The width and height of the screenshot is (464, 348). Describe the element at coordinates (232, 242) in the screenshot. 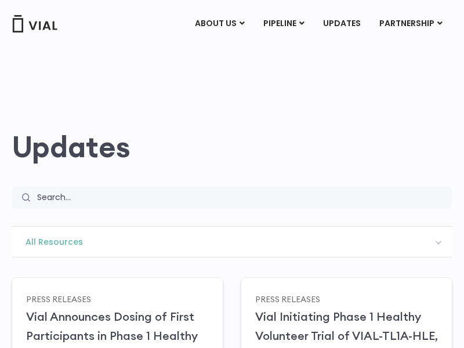

I see `span: All Resources` at that location.